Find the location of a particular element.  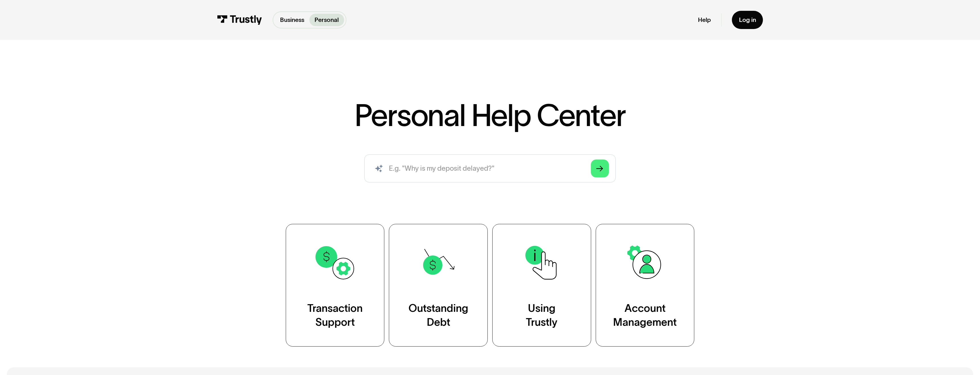

a: Business is located at coordinates (292, 20).